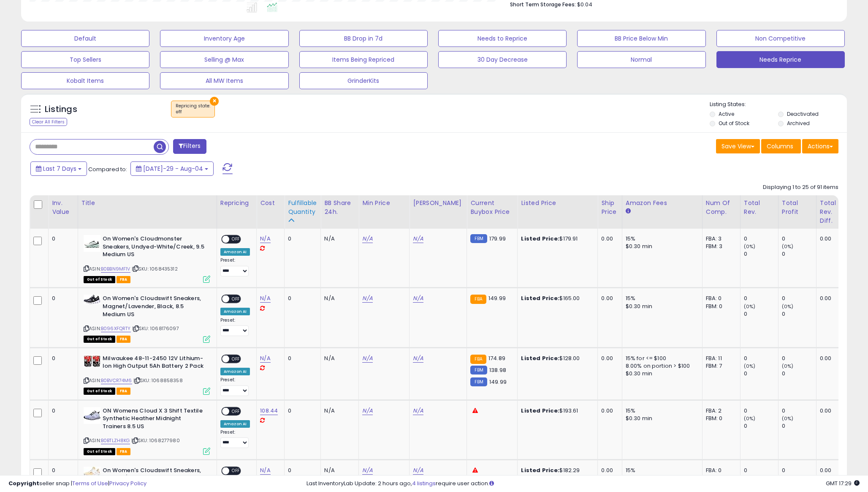 This screenshot has width=868, height=492. I want to click on div: Total Rev., so click(759, 208).